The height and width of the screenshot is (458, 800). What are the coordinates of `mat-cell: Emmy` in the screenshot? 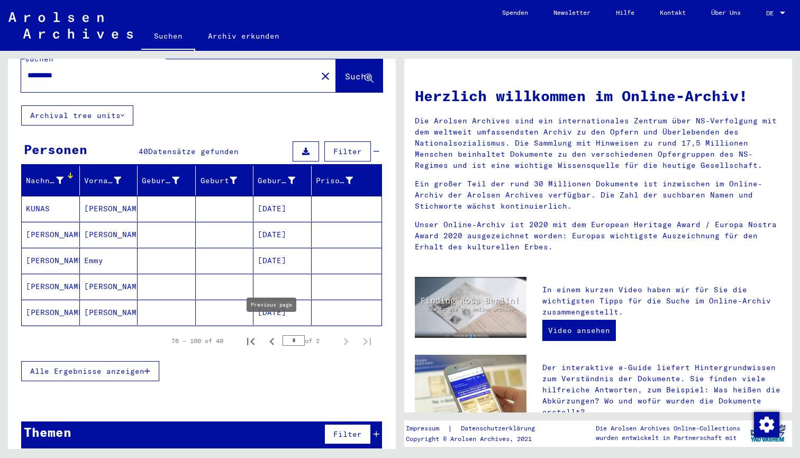 It's located at (109, 260).